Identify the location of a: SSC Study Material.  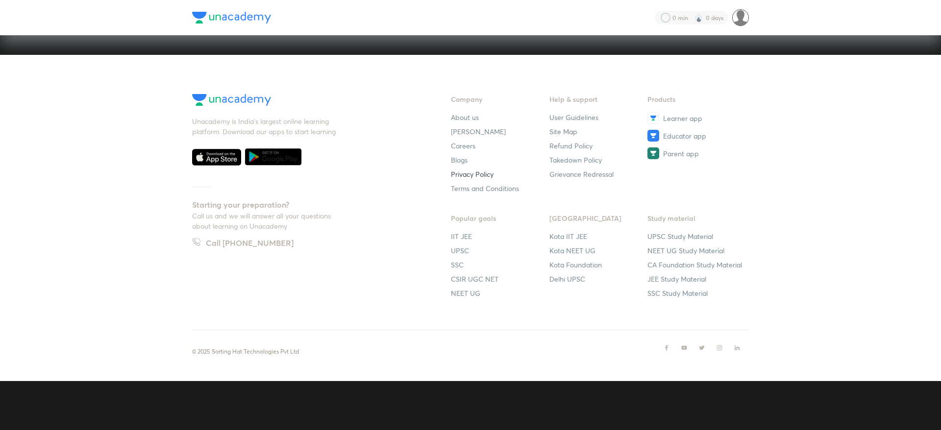
(696, 293).